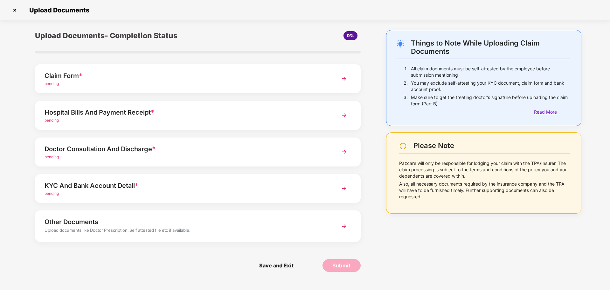 The image size is (610, 290). What do you see at coordinates (405, 86) in the screenshot?
I see `p: 2.` at bounding box center [405, 86].